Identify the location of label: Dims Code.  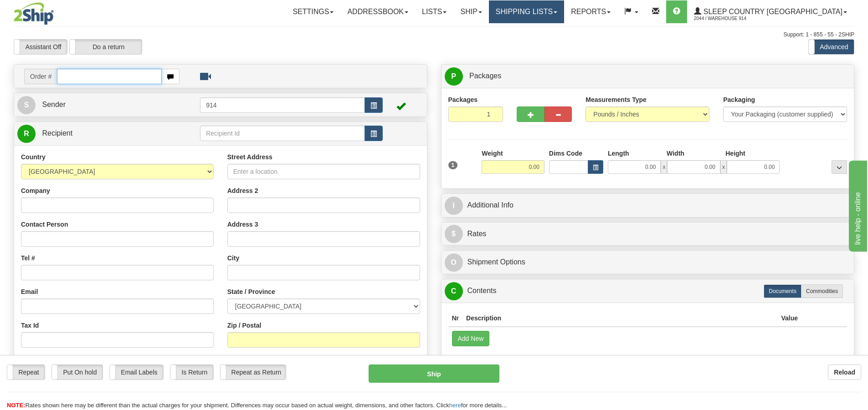
(565, 153).